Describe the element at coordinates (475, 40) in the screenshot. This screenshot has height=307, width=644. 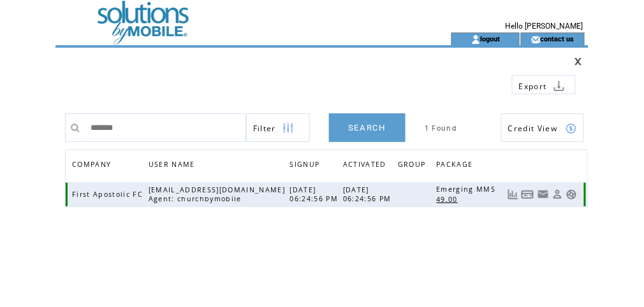
I see `img: account_icon.gif` at that location.